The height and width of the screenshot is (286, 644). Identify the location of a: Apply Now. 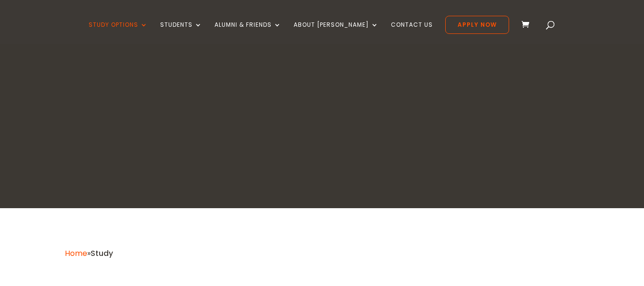
(477, 25).